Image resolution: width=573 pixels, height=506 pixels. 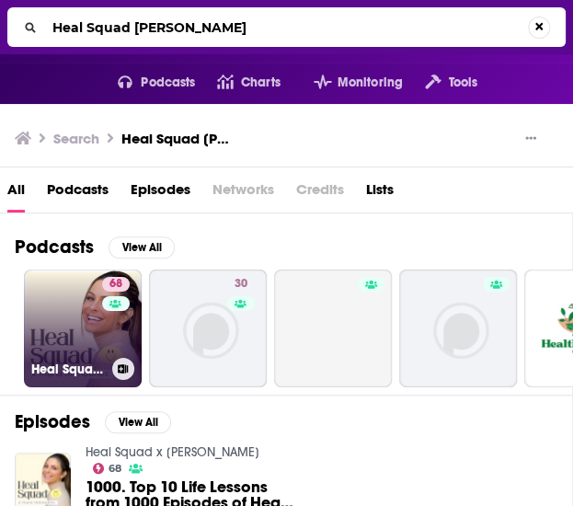 What do you see at coordinates (241, 284) in the screenshot?
I see `span: 30` at bounding box center [241, 284].